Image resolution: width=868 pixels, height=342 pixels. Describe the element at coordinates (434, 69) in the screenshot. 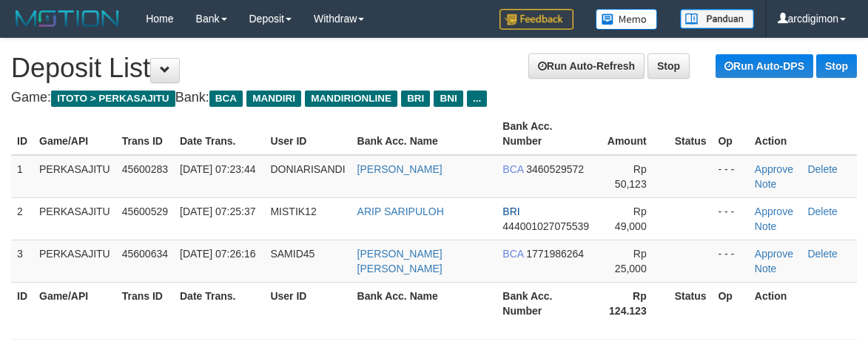

I see `h1: Deposit List` at that location.